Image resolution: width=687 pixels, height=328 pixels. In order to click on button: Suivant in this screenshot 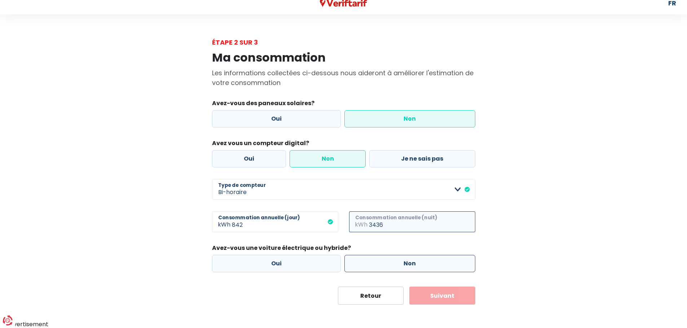, I will do `click(442, 296)`.